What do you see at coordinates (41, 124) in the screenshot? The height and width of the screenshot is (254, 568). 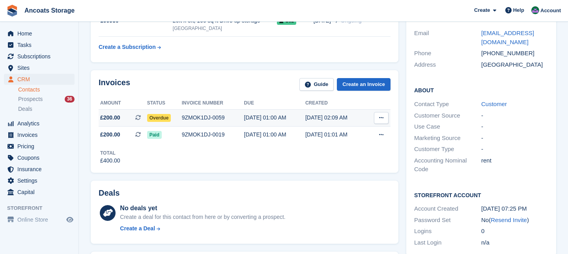 I see `span: Analytics` at bounding box center [41, 124].